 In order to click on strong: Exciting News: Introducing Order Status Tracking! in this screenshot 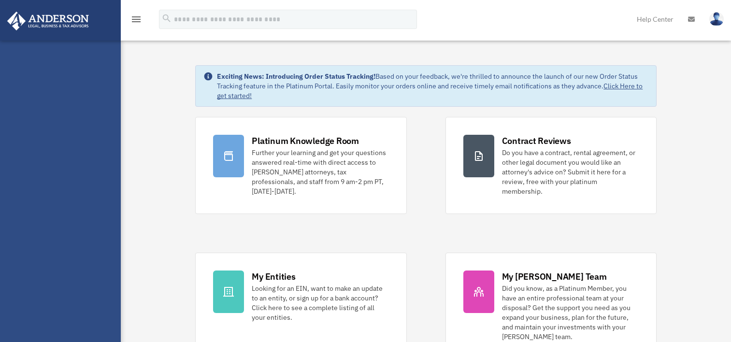, I will do `click(296, 76)`.